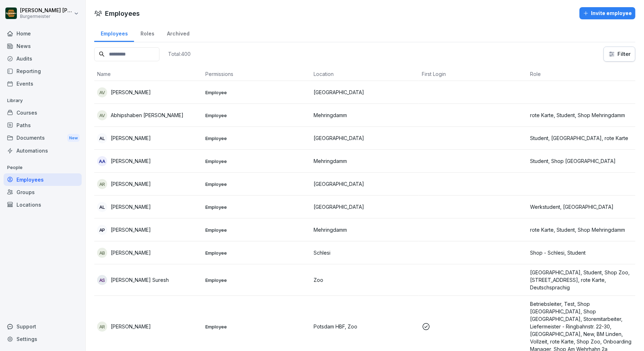  What do you see at coordinates (365, 252) in the screenshot?
I see `p: Schlesi` at bounding box center [365, 252].